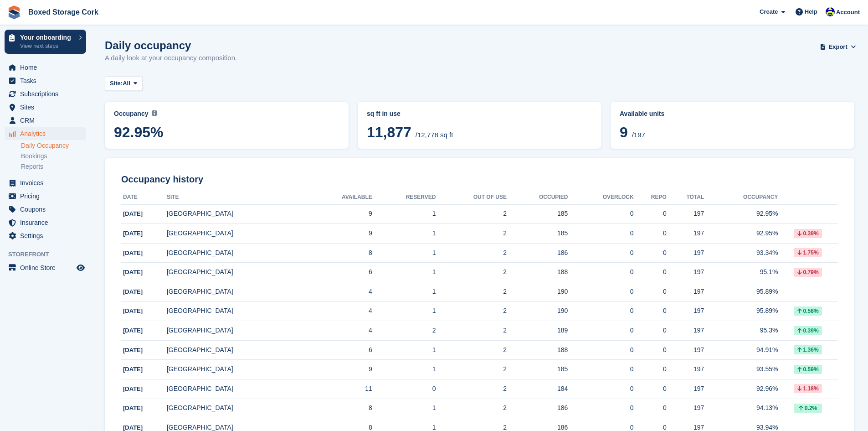  Describe the element at coordinates (63, 12) in the screenshot. I see `a: Boxed Storage Cork` at that location.